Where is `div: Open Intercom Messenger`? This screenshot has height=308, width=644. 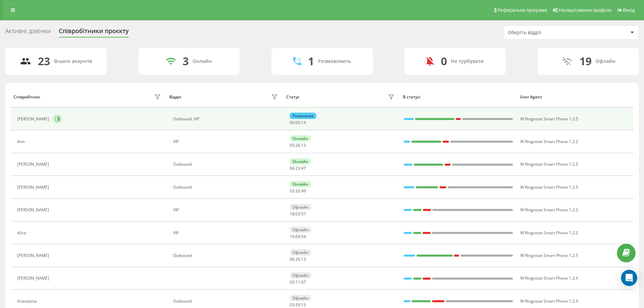
div: Open Intercom Messenger is located at coordinates (629, 278).